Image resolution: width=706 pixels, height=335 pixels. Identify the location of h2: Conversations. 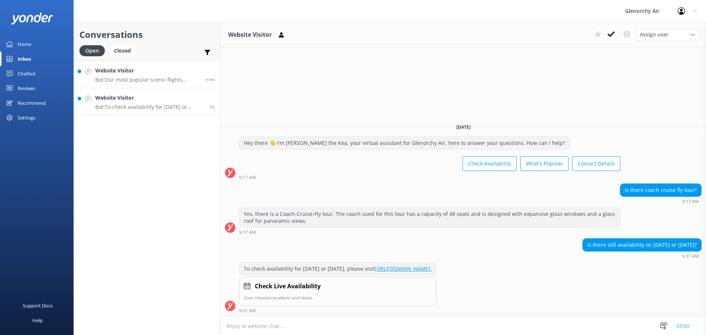
(147, 35).